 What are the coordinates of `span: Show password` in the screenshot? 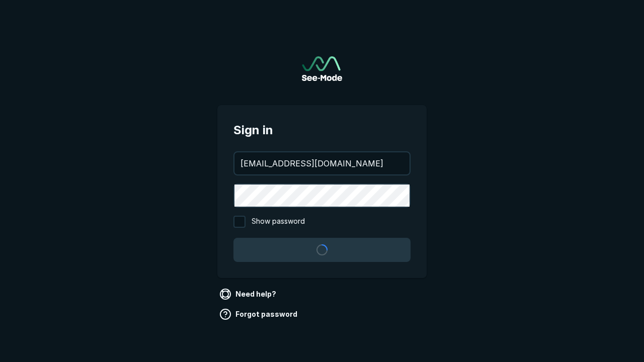 It's located at (278, 222).